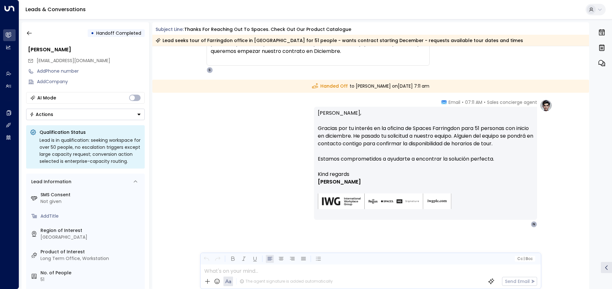 This screenshot has width=612, height=289. What do you see at coordinates (524, 259) in the screenshot?
I see `button: Cc|Bcc` at bounding box center [524, 259].